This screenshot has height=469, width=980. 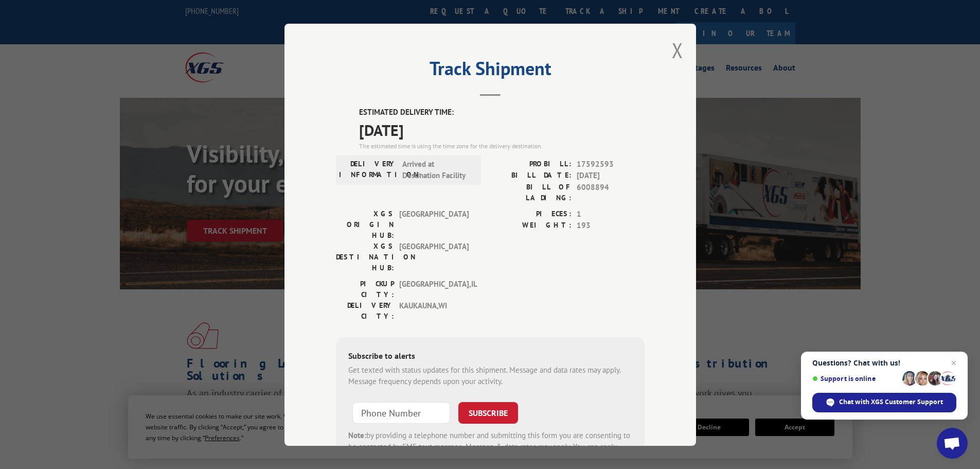 What do you see at coordinates (501, 112) in the screenshot?
I see `label: ESTIMATED DELIVERY TIME:` at bounding box center [501, 112].